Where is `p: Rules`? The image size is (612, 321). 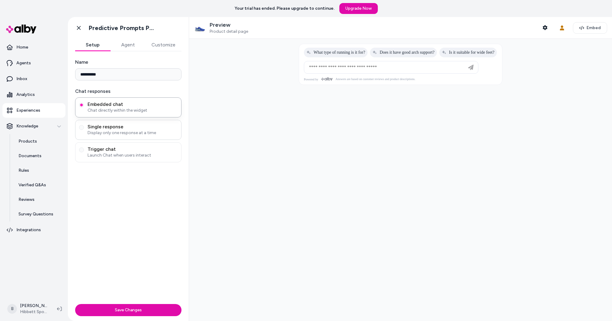
p: Rules is located at coordinates (24, 170).